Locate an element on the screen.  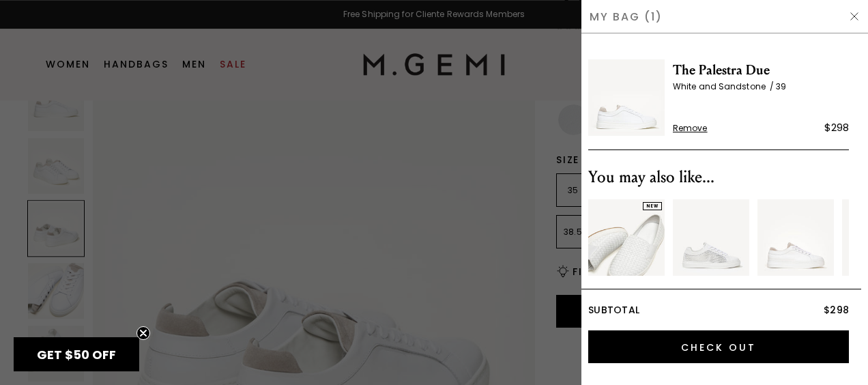
a: The Palestra Lattice is located at coordinates (711, 258).